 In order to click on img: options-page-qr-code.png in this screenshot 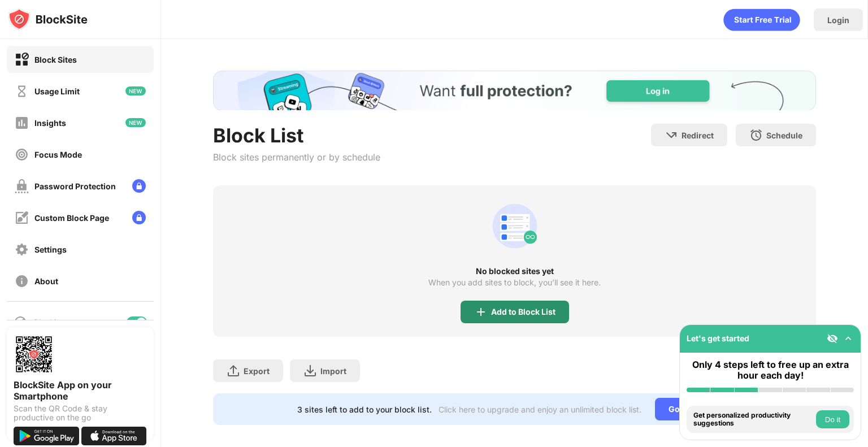, I will do `click(33, 354)`.